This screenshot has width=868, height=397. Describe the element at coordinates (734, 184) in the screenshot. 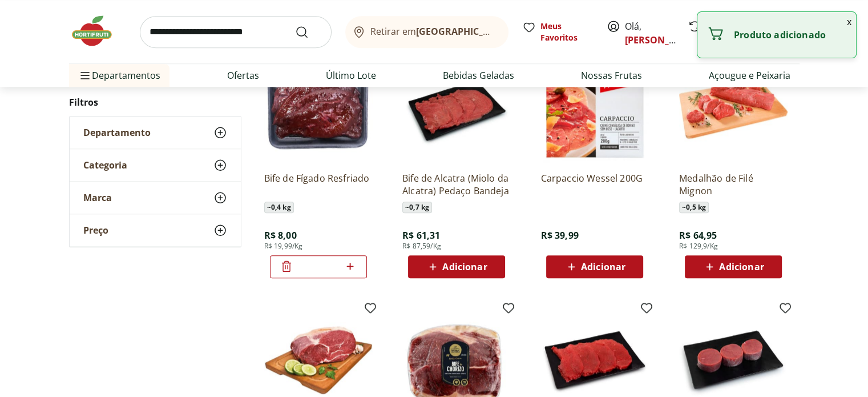

I see `p: Medalhão de Filé Mignon` at that location.